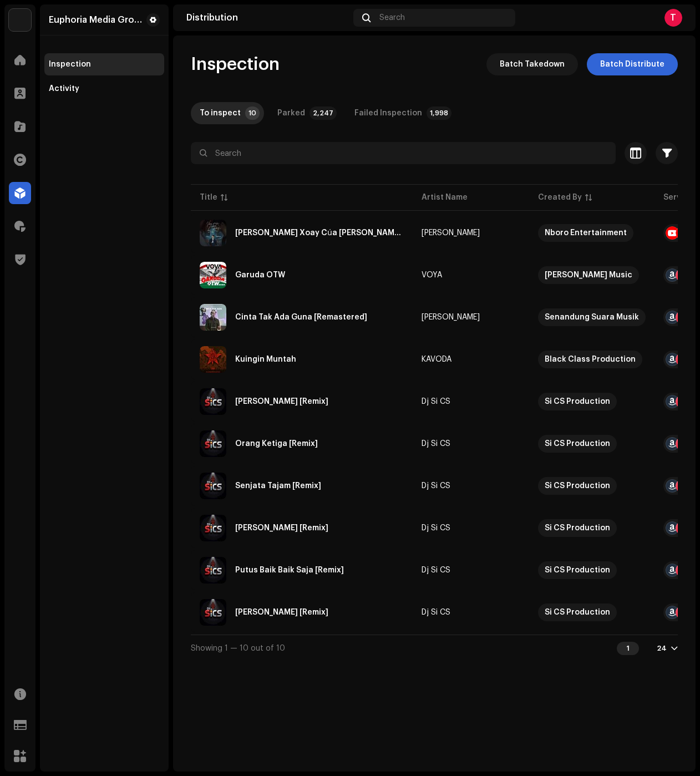  I want to click on span: KAVODA, so click(471, 359).